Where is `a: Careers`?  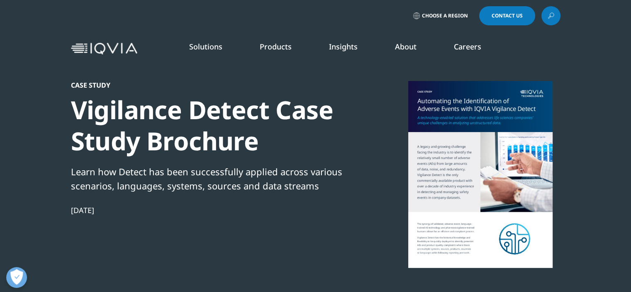 a: Careers is located at coordinates (468, 46).